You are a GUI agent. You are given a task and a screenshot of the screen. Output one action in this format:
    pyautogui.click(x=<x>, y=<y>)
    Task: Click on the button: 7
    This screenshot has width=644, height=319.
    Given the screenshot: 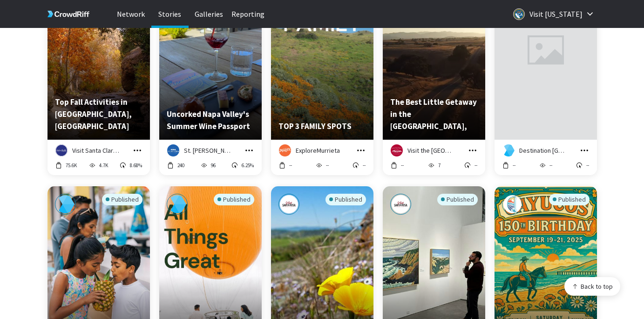 What is the action you would take?
    pyautogui.click(x=434, y=166)
    